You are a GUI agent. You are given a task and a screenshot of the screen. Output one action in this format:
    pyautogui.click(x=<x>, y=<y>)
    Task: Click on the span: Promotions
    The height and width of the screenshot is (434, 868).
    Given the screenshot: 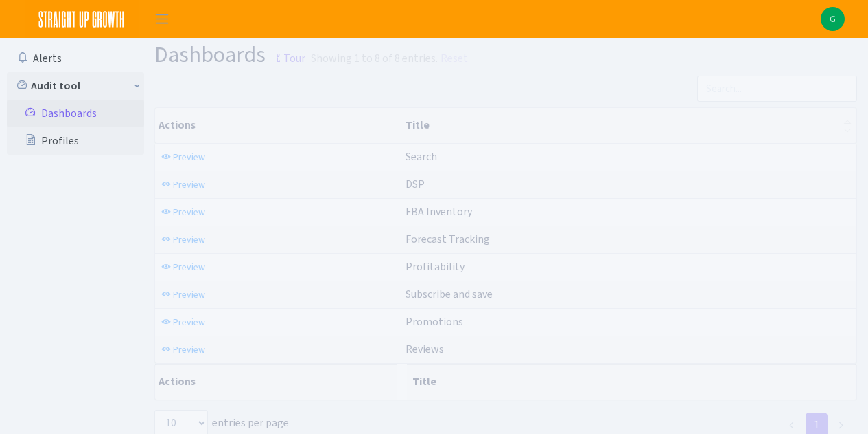 What is the action you would take?
    pyautogui.click(x=434, y=321)
    